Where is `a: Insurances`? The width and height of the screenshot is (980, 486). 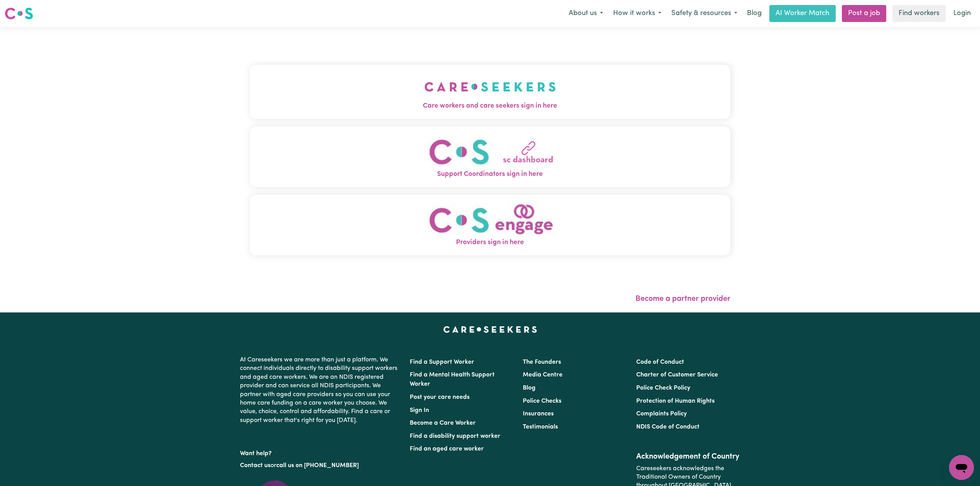
a: Insurances is located at coordinates (538, 414).